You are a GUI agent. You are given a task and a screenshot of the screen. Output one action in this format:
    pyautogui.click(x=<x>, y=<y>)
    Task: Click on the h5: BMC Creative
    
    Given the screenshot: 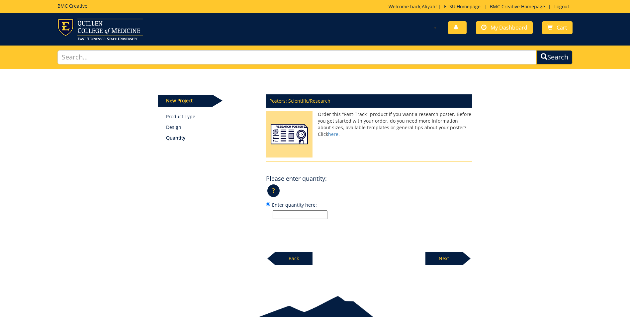 What is the action you would take?
    pyautogui.click(x=72, y=6)
    